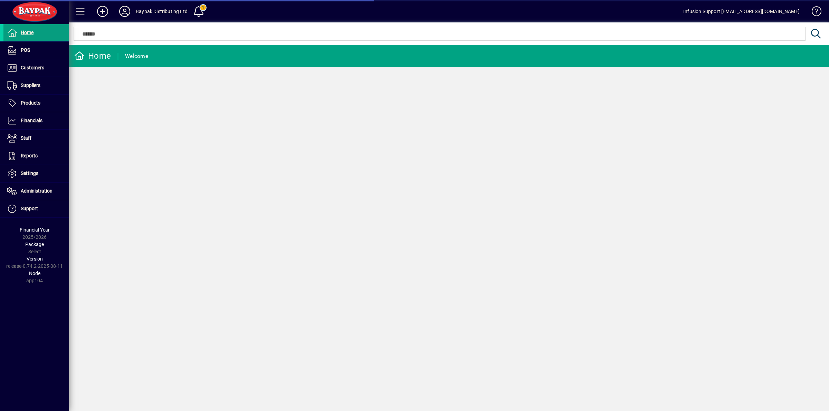 The width and height of the screenshot is (829, 411). I want to click on a: Customers, so click(36, 68).